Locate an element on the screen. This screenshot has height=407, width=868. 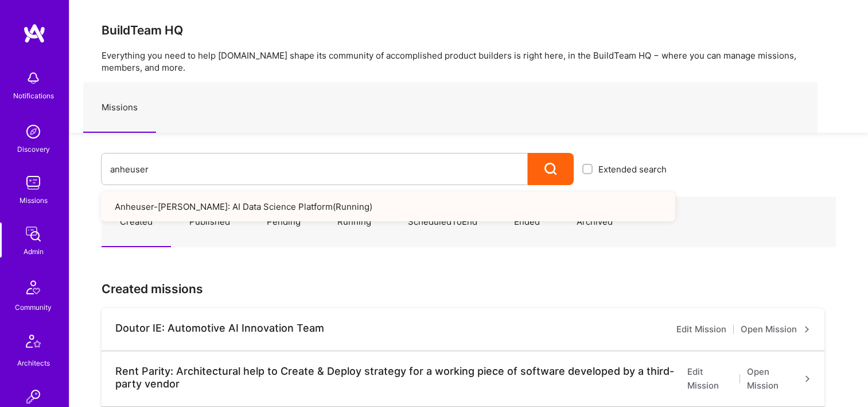
div: Notifications is located at coordinates (33, 95).